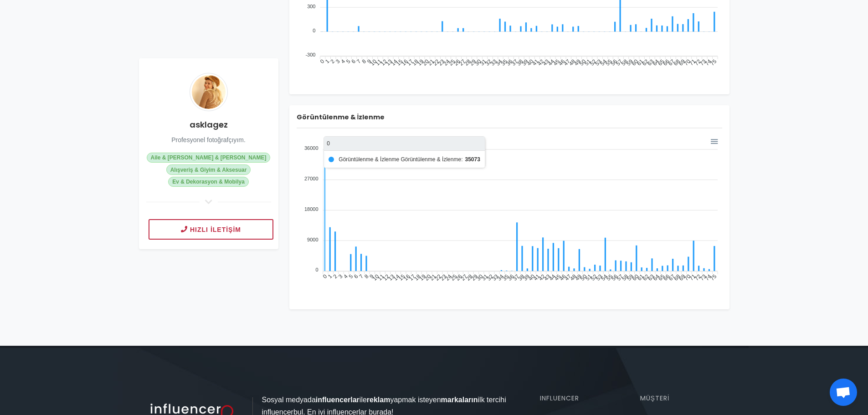 The image size is (868, 415). Describe the element at coordinates (504, 63) in the screenshot. I see `tspan: 35` at that location.